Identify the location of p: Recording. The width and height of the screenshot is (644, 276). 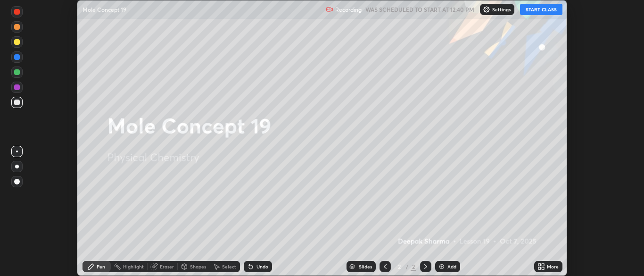
(349, 9).